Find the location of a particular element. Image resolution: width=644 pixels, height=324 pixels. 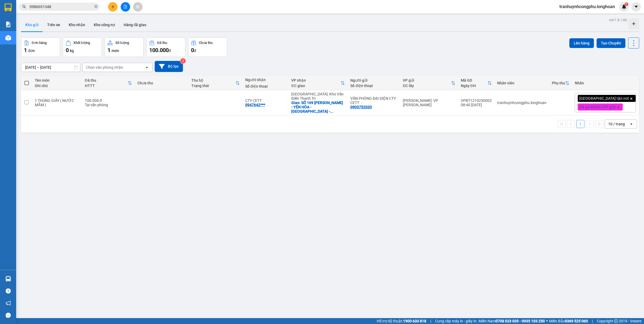

div: tranhuynhcongphu.longhoan is located at coordinates (522, 103).